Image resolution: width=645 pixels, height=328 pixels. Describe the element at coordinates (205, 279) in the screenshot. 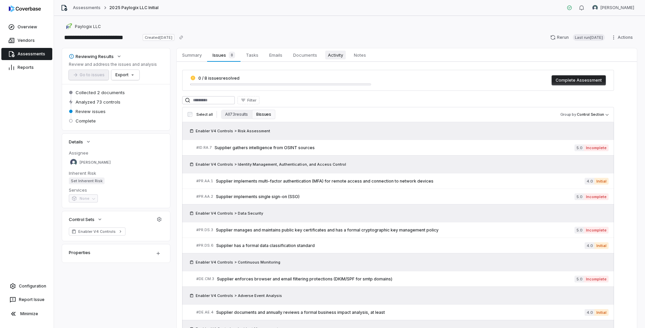

I see `span: # DE.CM.3` at that location.